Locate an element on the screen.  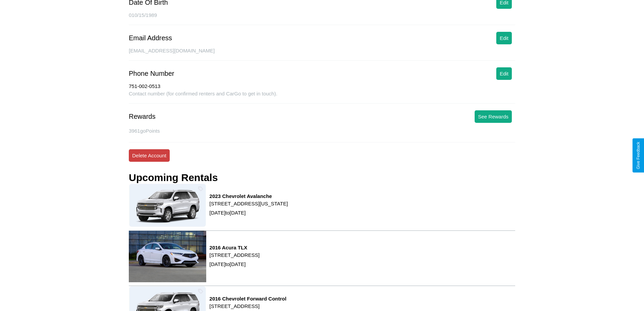
div: 010/15/1989 is located at coordinates (322, 19).